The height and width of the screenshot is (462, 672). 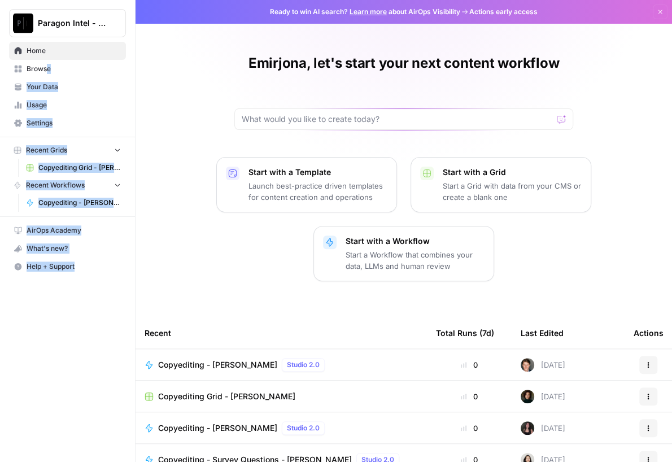 I want to click on a: Your Data, so click(x=67, y=87).